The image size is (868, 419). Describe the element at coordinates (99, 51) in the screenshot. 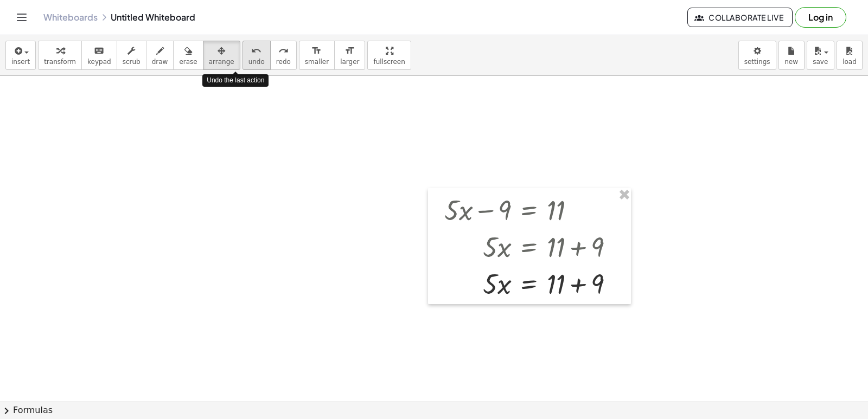

I see `i: keyboard` at that location.